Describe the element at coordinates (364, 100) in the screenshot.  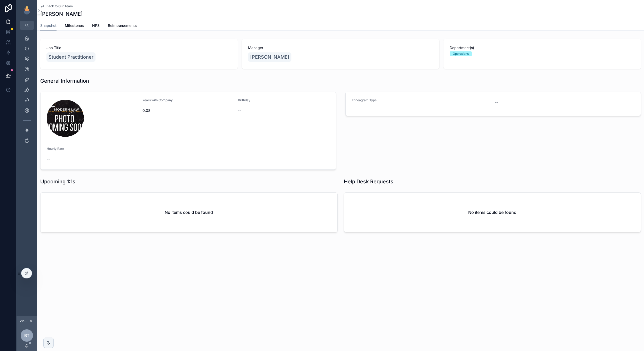
I see `span: Enneagram Type` at that location.